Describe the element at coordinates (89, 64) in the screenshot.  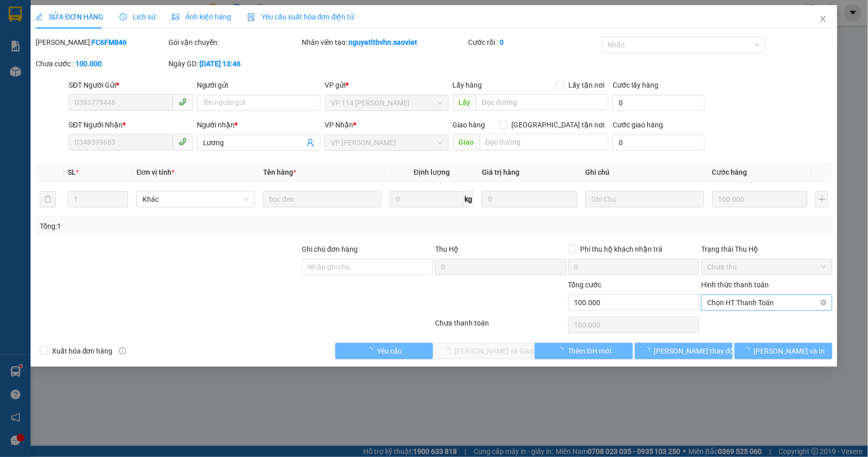
I see `b: 100.000` at that location.